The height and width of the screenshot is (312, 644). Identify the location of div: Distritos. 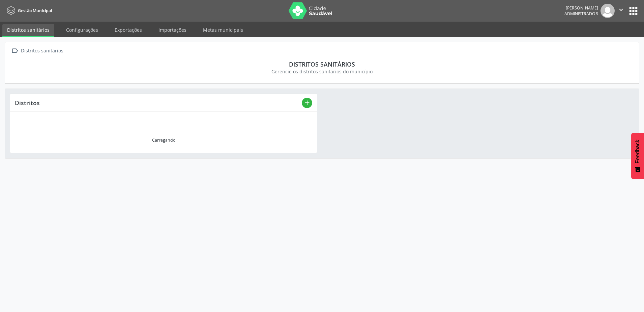
(158, 103).